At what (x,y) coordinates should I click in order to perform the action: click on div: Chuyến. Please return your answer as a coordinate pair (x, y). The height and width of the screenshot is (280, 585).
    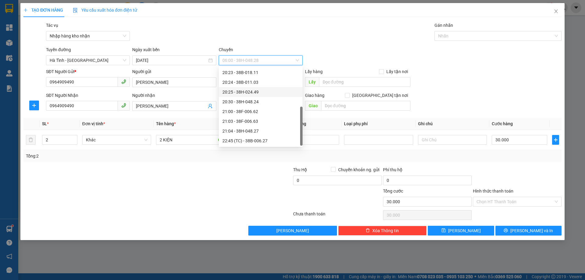
    Looking at the image, I should click on (261, 51).